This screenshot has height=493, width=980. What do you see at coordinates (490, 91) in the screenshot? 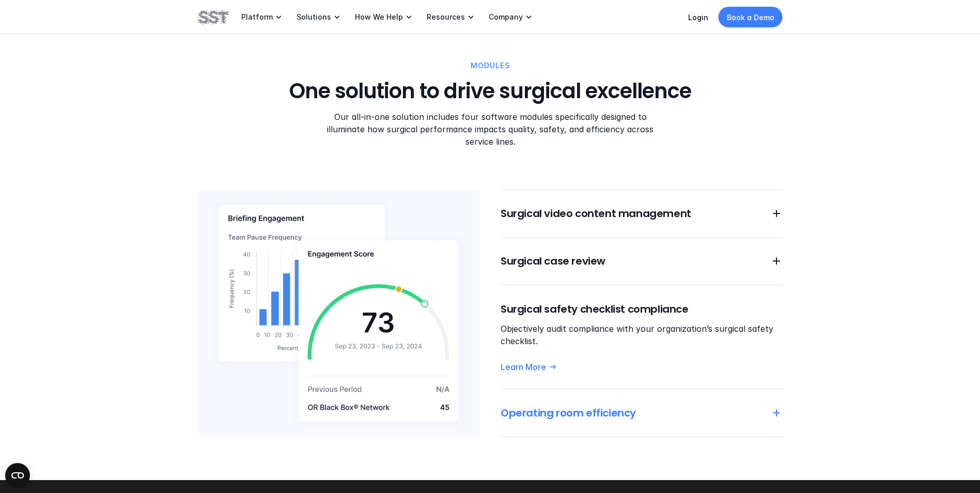
I see `h3: One solution to drive surgical excellence` at bounding box center [490, 91].